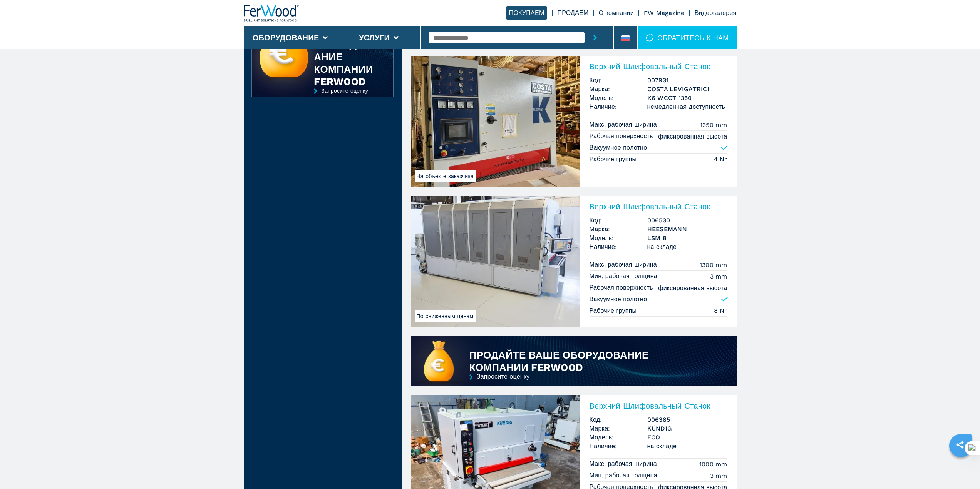 The height and width of the screenshot is (489, 980). Describe the element at coordinates (445, 316) in the screenshot. I see `span: По сниженным ценам` at that location.